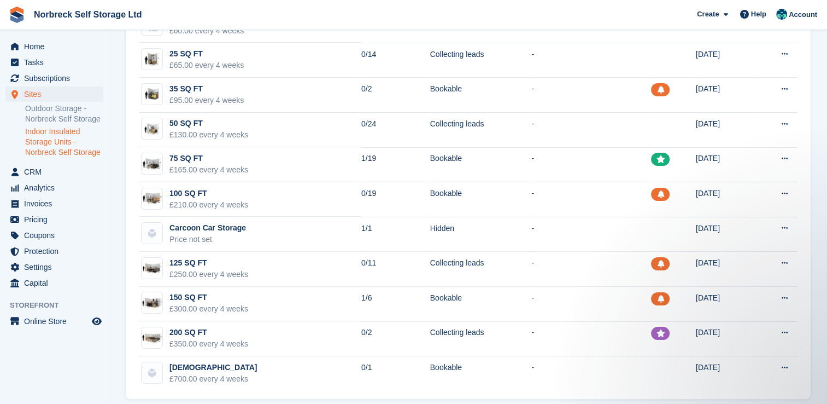 The image size is (827, 404). What do you see at coordinates (87, 14) in the screenshot?
I see `a: Norbreck Self Storage Ltd` at bounding box center [87, 14].